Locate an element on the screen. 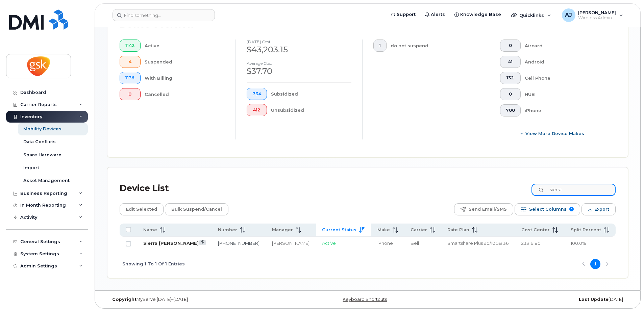 This screenshot has height=312, width=644. a: Knowledge Base is located at coordinates (478, 15).